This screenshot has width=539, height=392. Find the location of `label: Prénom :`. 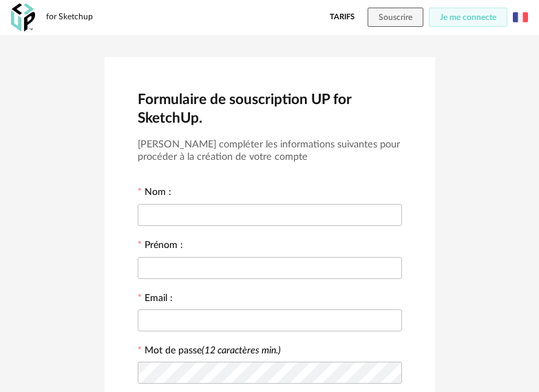

label: Prénom : is located at coordinates (160, 246).